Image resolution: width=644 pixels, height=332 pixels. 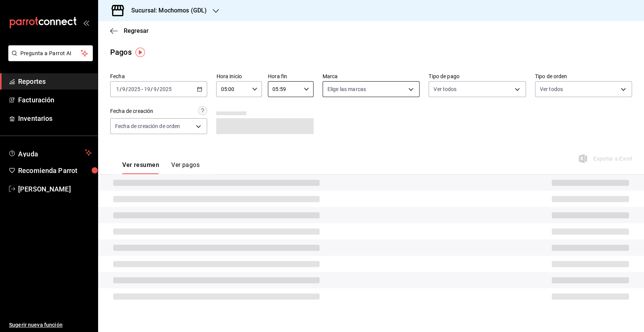 I want to click on label: Hora fin, so click(x=290, y=77).